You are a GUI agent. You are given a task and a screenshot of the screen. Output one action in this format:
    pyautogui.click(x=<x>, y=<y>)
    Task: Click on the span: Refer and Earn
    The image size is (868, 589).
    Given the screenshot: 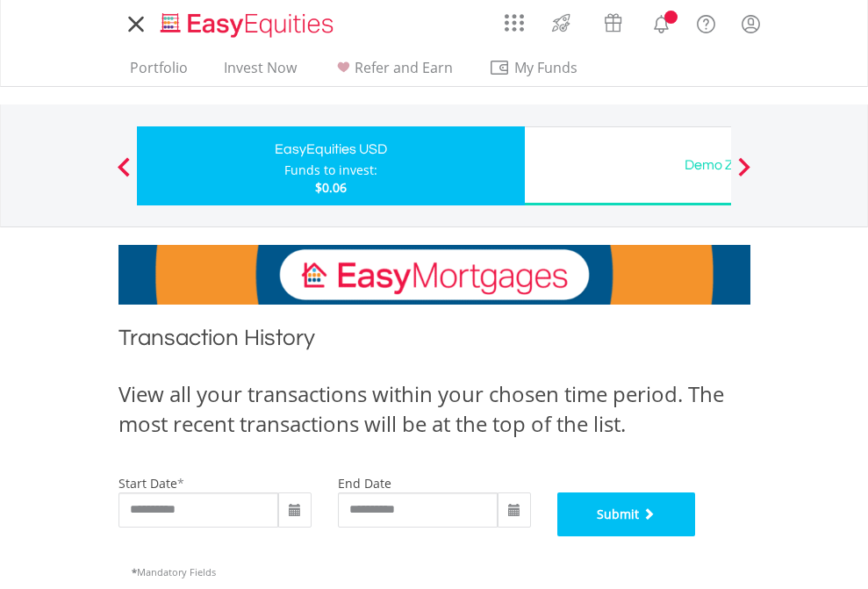 What is the action you would take?
    pyautogui.click(x=404, y=68)
    